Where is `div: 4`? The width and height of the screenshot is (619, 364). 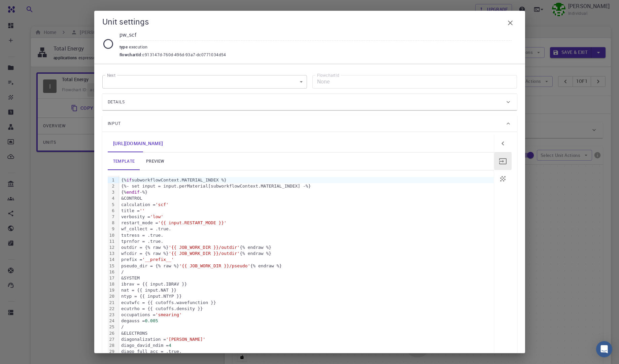
div: 4 is located at coordinates (111, 198).